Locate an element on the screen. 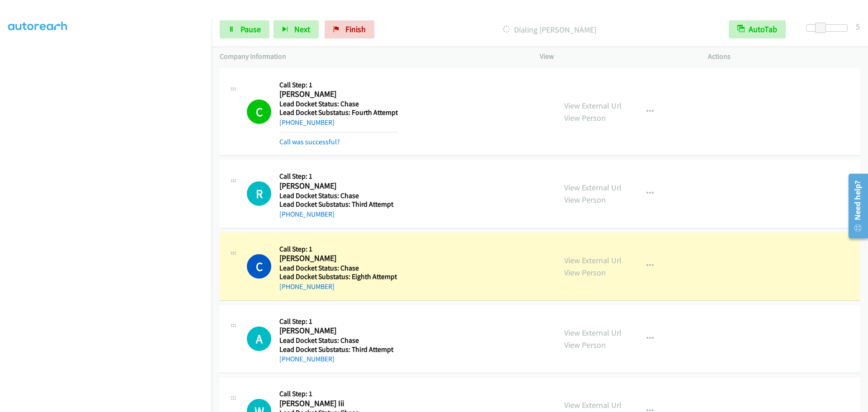 Image resolution: width=868 pixels, height=412 pixels. span: Finish is located at coordinates (355, 29).